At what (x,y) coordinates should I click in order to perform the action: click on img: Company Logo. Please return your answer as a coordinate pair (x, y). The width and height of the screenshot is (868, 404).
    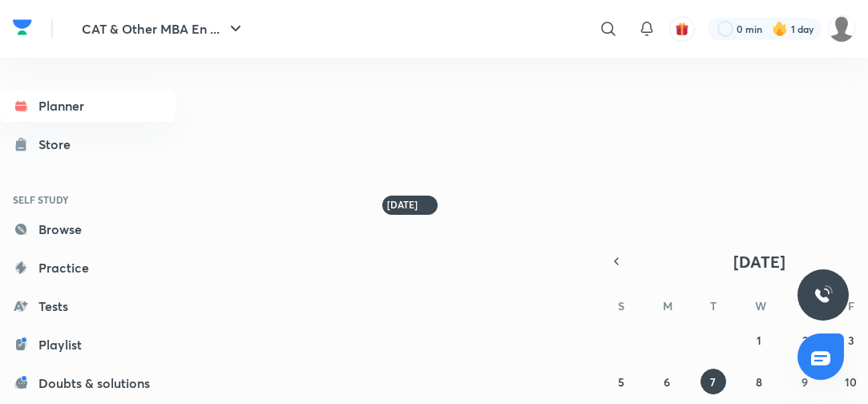
    Looking at the image, I should click on (22, 28).